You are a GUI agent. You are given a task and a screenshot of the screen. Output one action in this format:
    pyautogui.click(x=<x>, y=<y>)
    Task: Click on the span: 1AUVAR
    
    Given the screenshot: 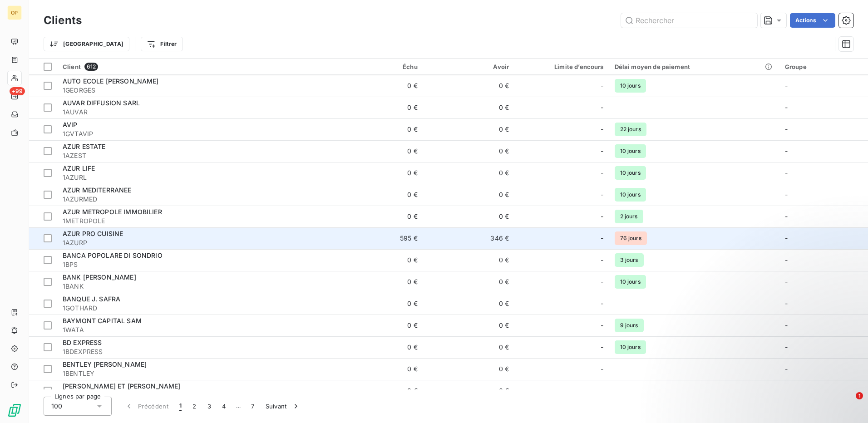 What is the action you would take?
    pyautogui.click(x=194, y=112)
    